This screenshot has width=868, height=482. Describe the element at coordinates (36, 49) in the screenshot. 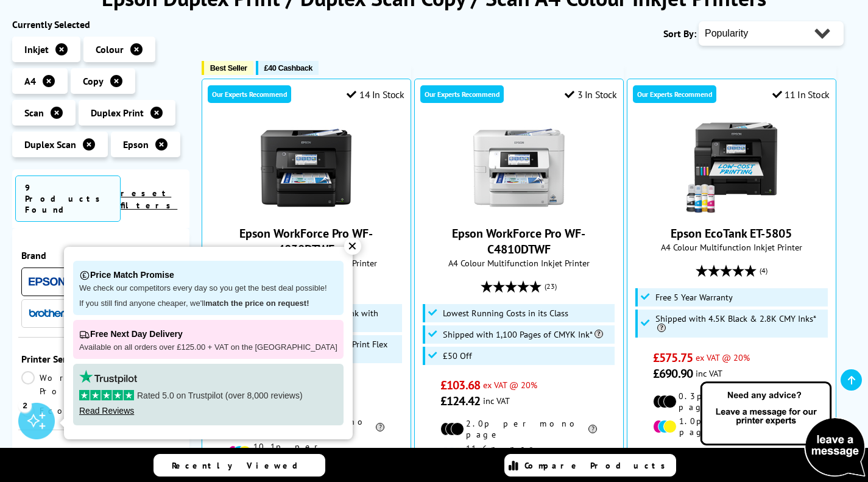

I see `span: Inkjet` at that location.